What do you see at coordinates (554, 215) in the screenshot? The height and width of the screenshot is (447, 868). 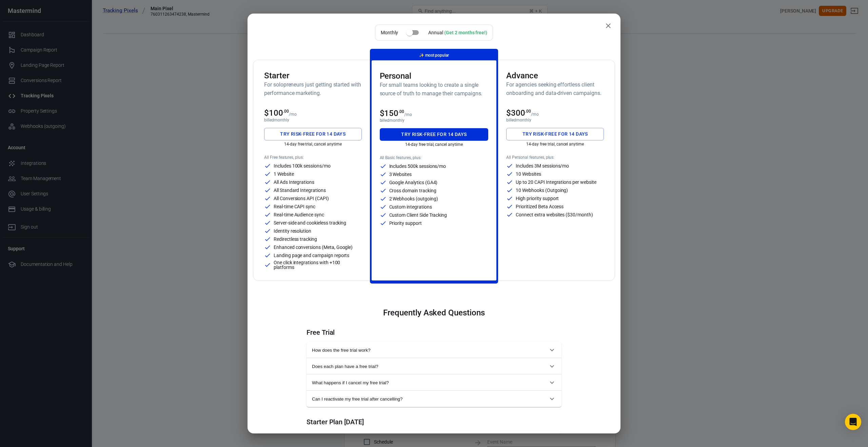 I see `p: Connect extra websites ($30/month)` at bounding box center [554, 215].